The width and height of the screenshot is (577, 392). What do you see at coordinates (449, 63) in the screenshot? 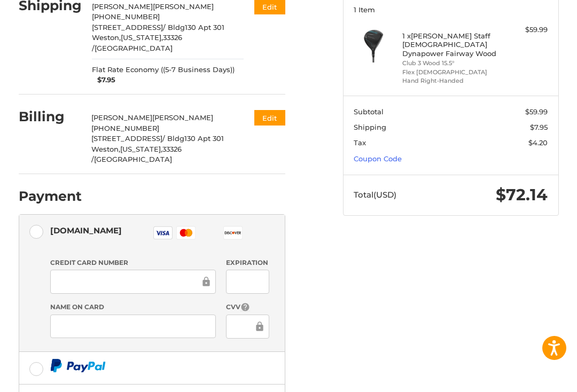
I see `li: Club 3 Wood 15.5°` at bounding box center [449, 63].